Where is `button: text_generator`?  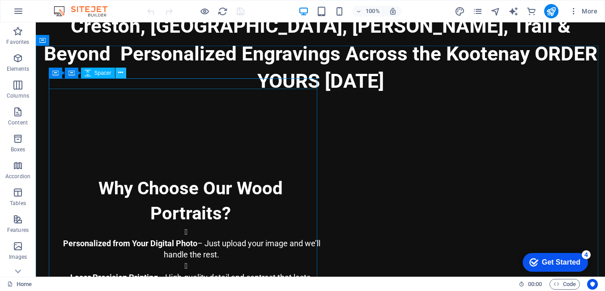
button: text_generator is located at coordinates (513, 11).